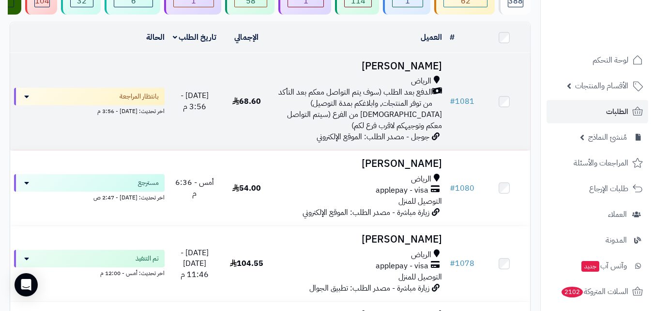 The image size is (654, 311). I want to click on span: 104.55, so click(247, 263).